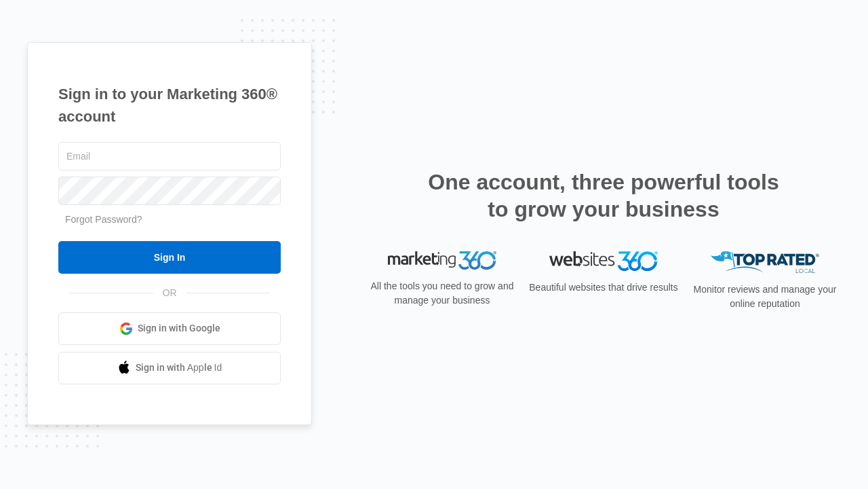  Describe the element at coordinates (170, 292) in the screenshot. I see `span: OR` at that location.